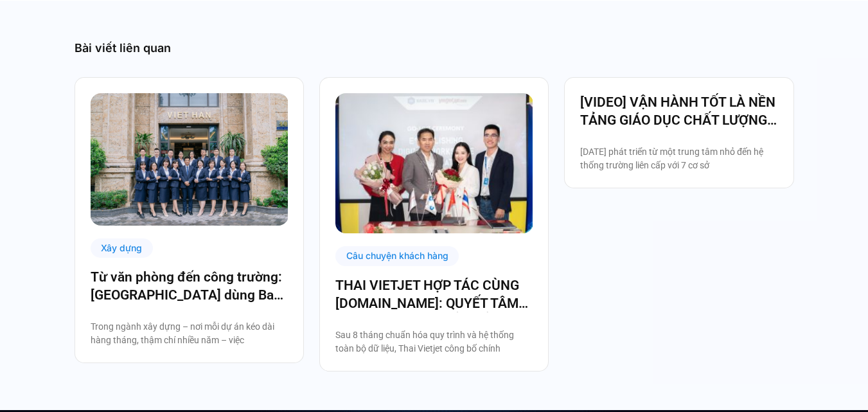 This screenshot has height=412, width=868. What do you see at coordinates (433, 342) in the screenshot?
I see `p: Sau 8 tháng chuẩn hóa quy trình và hệ thống toàn bộ dữ liệu, Thai Vietjet công bố chính` at bounding box center [433, 342].